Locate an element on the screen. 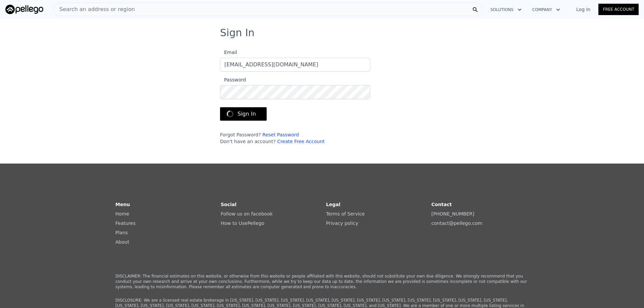 The height and width of the screenshot is (308, 644). a: Plans is located at coordinates (121, 233).